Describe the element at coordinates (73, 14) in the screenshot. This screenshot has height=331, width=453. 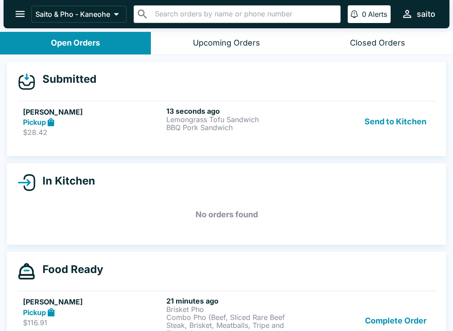
I see `p: Saito & Pho - Kaneohe` at that location.